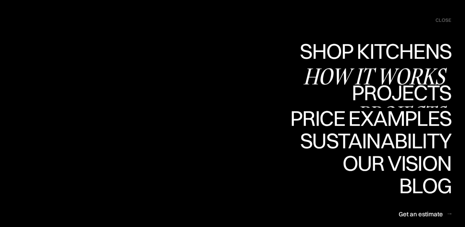 The image size is (465, 227). Describe the element at coordinates (374, 51) in the screenshot. I see `a: Shop KitchensShop Kitchens` at that location.